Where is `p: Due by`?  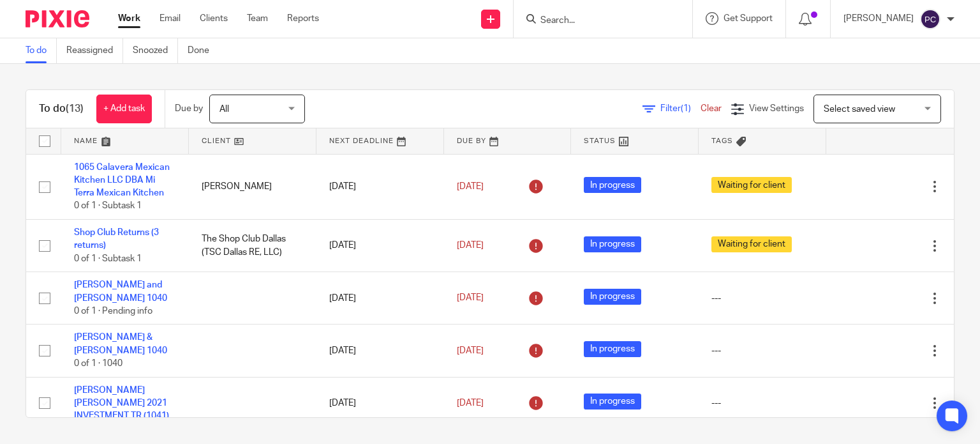 p: Due by is located at coordinates (189, 109).